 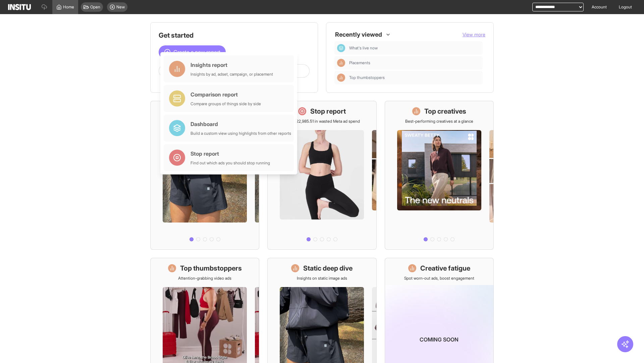 What do you see at coordinates (205, 278) in the screenshot?
I see `p: Attention-grabbing video ads` at bounding box center [205, 278].